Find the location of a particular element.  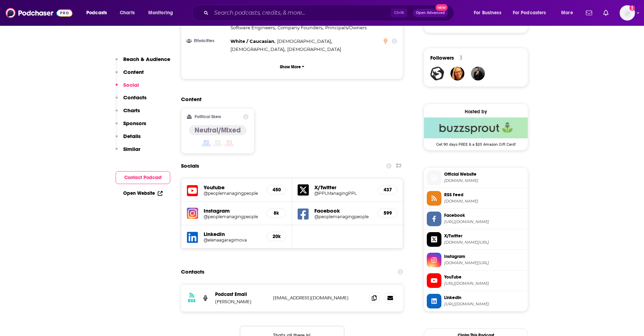

span: RSS Feed is located at coordinates (485, 195).